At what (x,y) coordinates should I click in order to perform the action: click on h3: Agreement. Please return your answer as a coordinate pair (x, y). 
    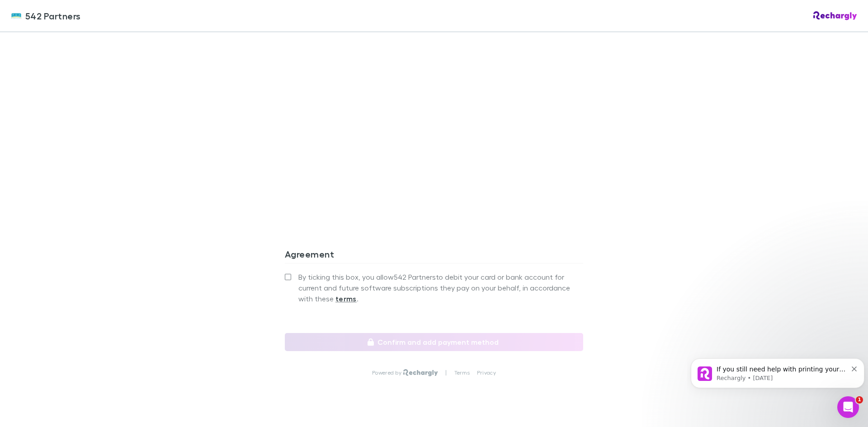
    Looking at the image, I should click on (434, 255).